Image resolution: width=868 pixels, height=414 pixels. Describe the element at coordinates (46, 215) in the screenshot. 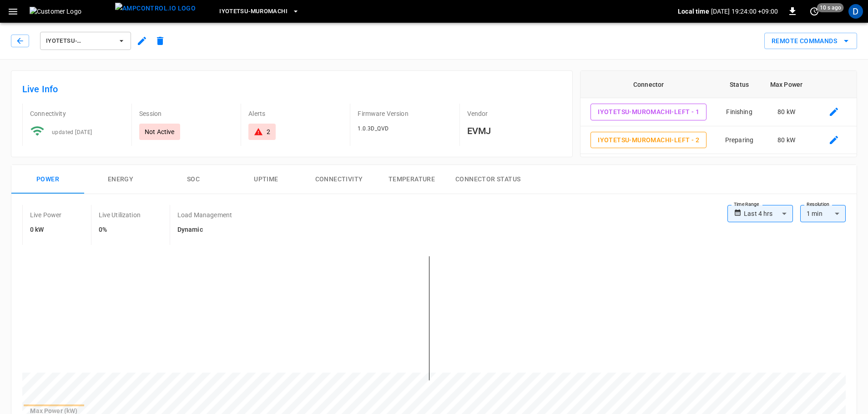

I see `p: Live Power` at that location.